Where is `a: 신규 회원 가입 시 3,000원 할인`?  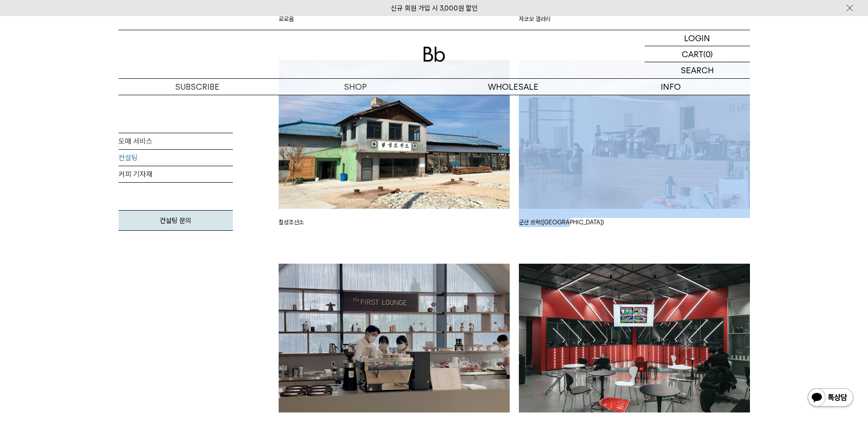 a: 신규 회원 가입 시 3,000원 할인 is located at coordinates (434, 9).